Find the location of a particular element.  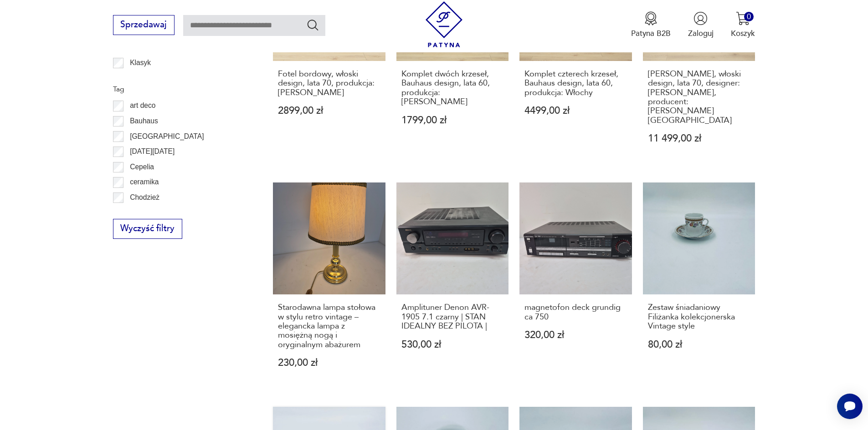

p: 320,00 zł is located at coordinates (576, 335).